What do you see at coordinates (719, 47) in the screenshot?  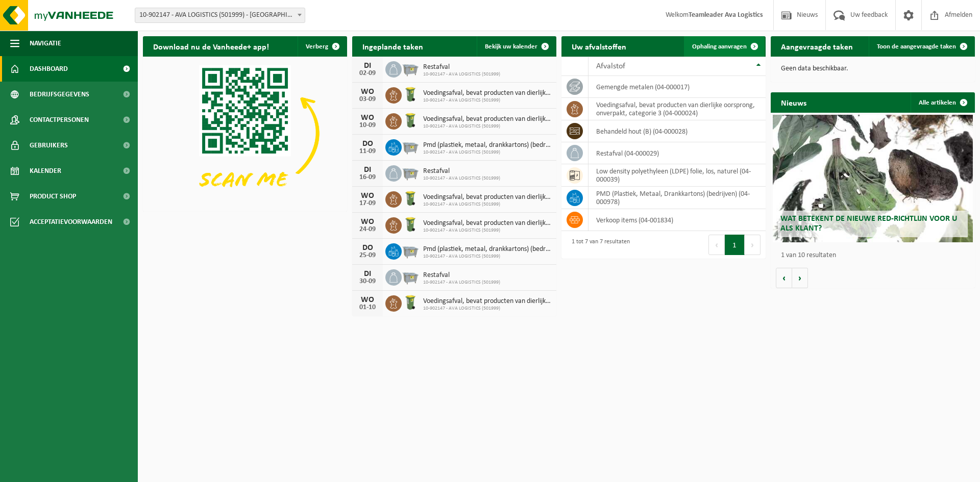 I see `span: Ophaling aanvragen` at bounding box center [719, 47].